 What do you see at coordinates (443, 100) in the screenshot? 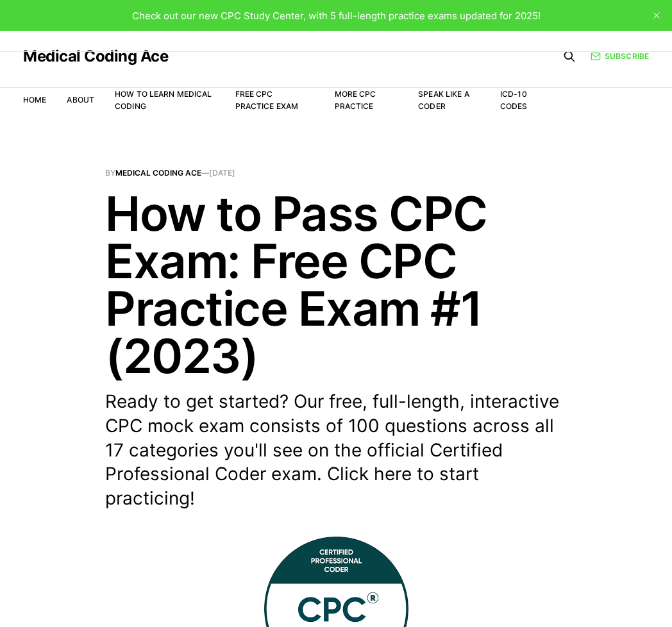
I see `a: Speak Like a Coder` at bounding box center [443, 100].